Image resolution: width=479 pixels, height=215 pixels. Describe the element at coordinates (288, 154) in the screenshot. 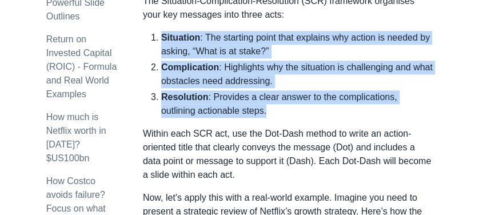

I see `p: Within each SCR act, use the Dot-Dash method to write an action-oriented title that clearly conve...` at that location.